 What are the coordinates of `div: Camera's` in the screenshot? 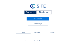 It's located at (30, 12).